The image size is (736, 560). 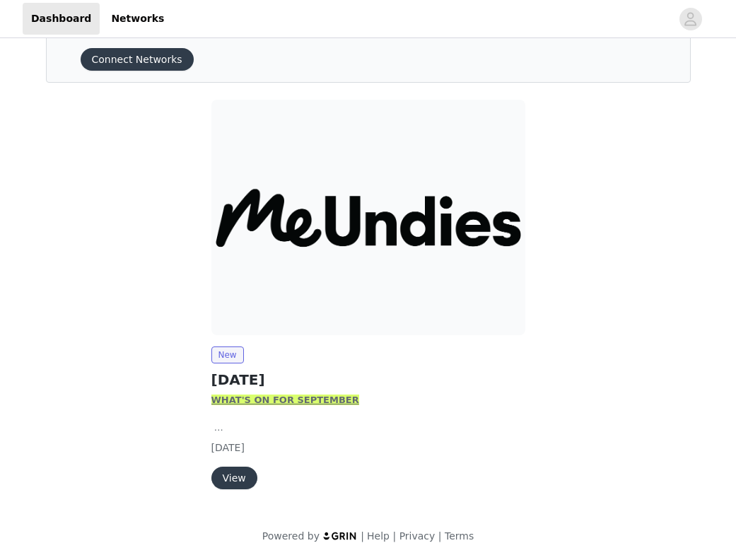 I want to click on a: View, so click(x=234, y=478).